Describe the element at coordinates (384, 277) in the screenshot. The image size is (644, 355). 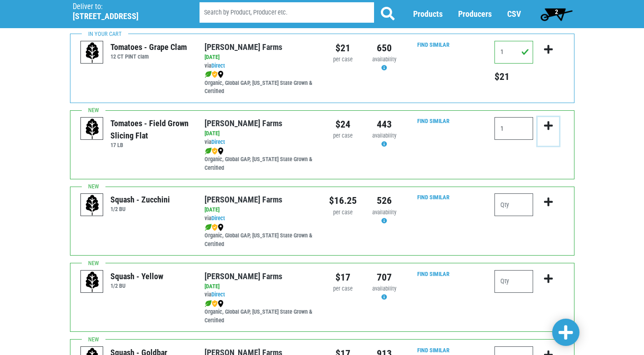
I see `div: 707` at that location.